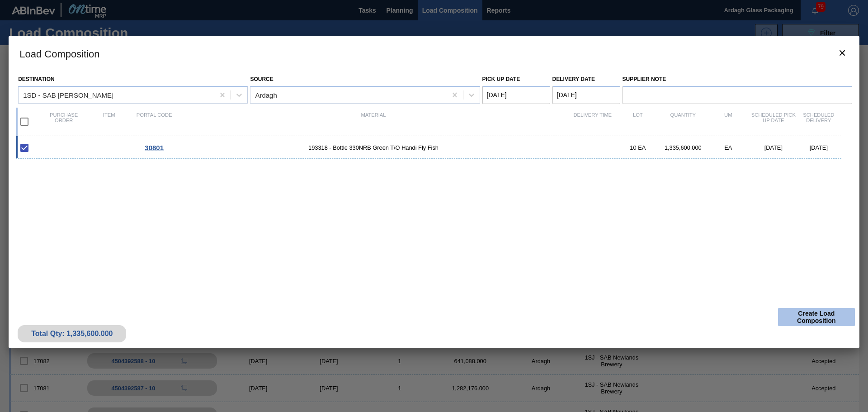 Image resolution: width=868 pixels, height=412 pixels. I want to click on div: Total Qty: 1,335,600.000, so click(72, 334).